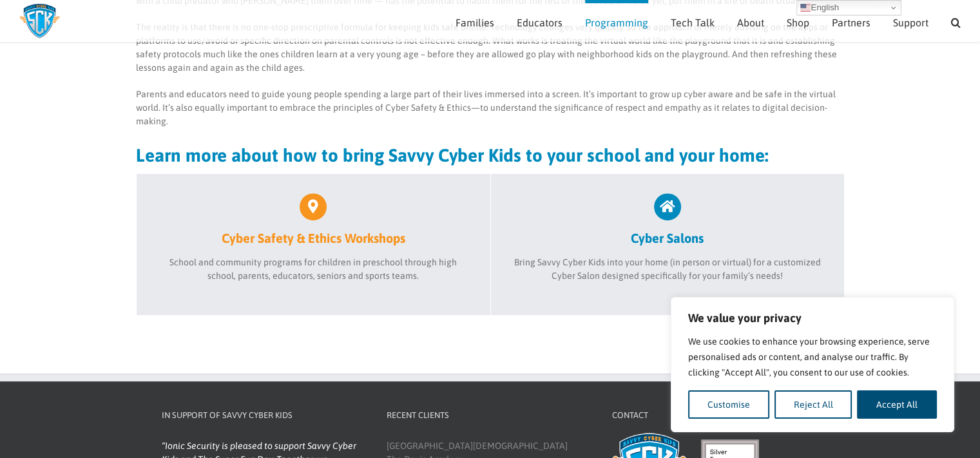 This screenshot has height=458, width=980. Describe the element at coordinates (668, 238) in the screenshot. I see `h2: Cyber Salons` at that location.